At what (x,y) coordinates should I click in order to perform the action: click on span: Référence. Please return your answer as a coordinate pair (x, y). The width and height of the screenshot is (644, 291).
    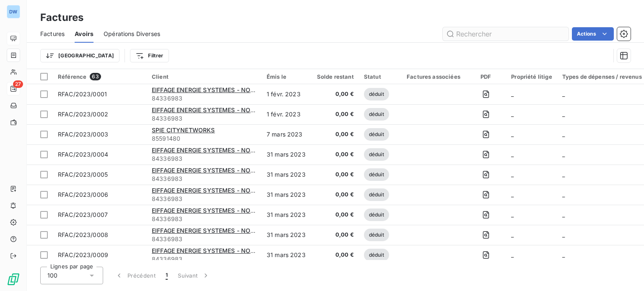
    Looking at the image, I should click on (72, 77).